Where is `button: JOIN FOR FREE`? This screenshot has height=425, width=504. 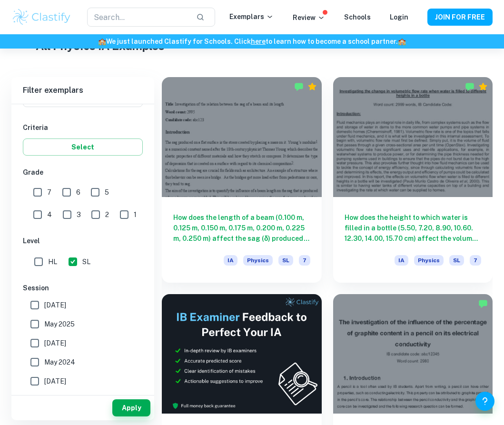
button: JOIN FOR FREE is located at coordinates (460, 17).